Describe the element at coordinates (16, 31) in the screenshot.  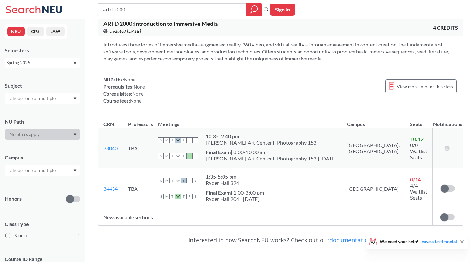
I see `button: NEU` at that location.